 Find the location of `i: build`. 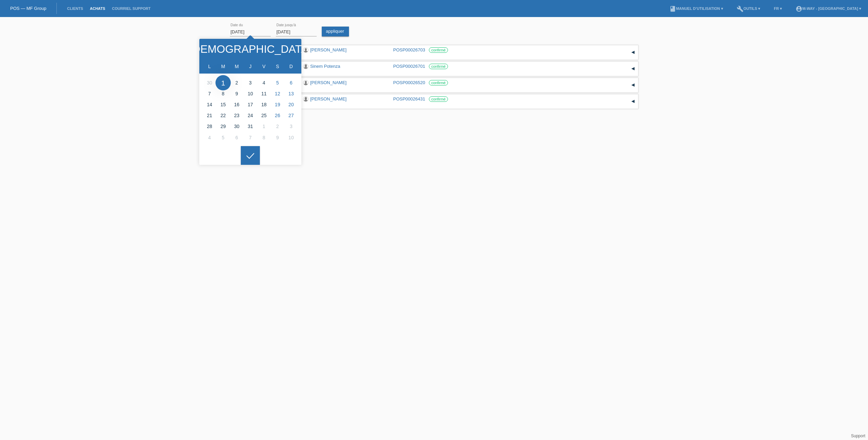

i: build is located at coordinates (740, 9).